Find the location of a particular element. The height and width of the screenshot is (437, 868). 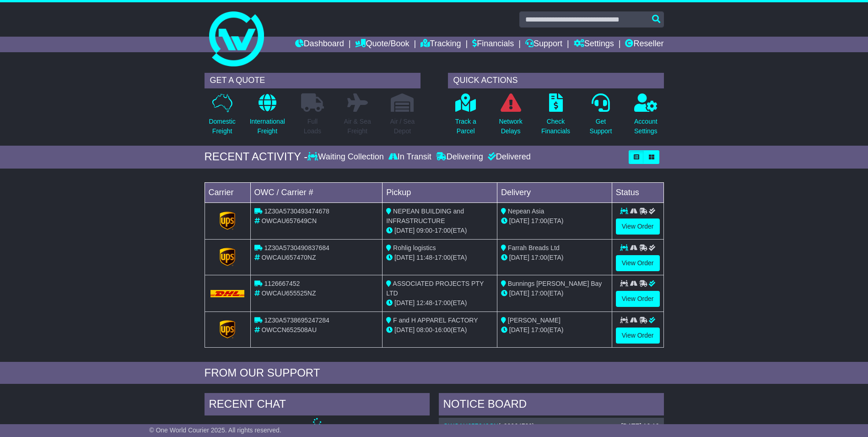

span: OWCAU657649CN is located at coordinates (289, 221).